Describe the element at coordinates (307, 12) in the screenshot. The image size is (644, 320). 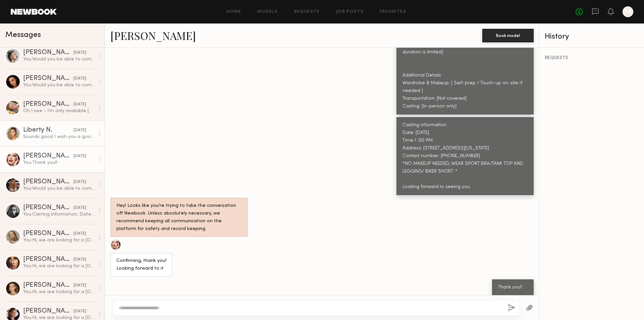
I see `a: Requests` at that location.